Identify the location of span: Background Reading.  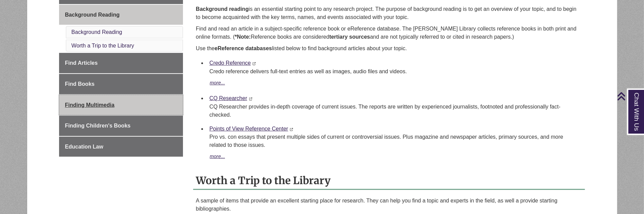
(92, 15).